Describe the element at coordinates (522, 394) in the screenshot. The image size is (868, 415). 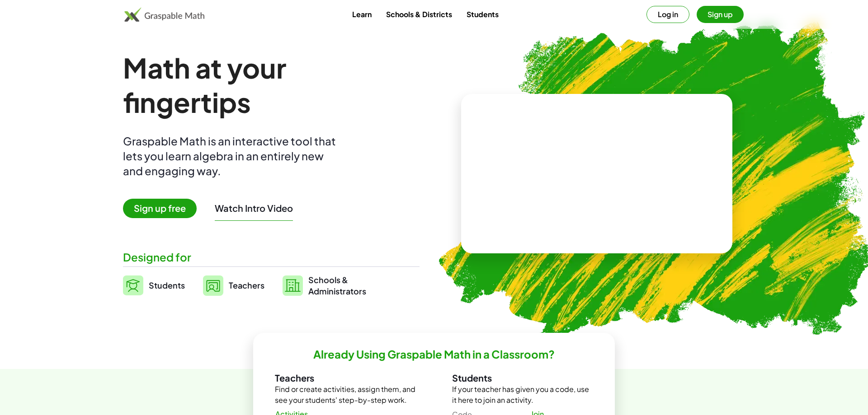
I see `p: If your teacher has given you a code, use it here to join an activity.` at that location.